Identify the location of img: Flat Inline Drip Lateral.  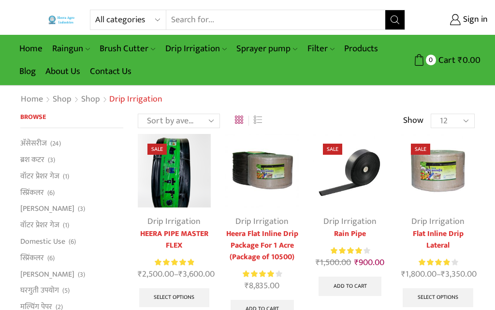
(438, 171).